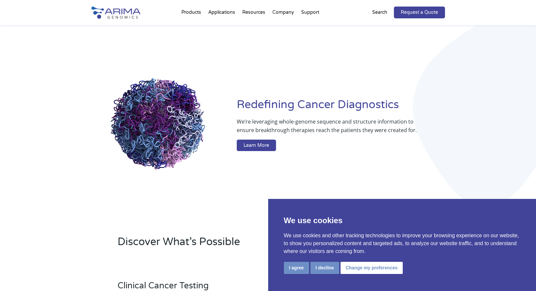  What do you see at coordinates (420, 12) in the screenshot?
I see `a: Request a Quote` at bounding box center [420, 12].